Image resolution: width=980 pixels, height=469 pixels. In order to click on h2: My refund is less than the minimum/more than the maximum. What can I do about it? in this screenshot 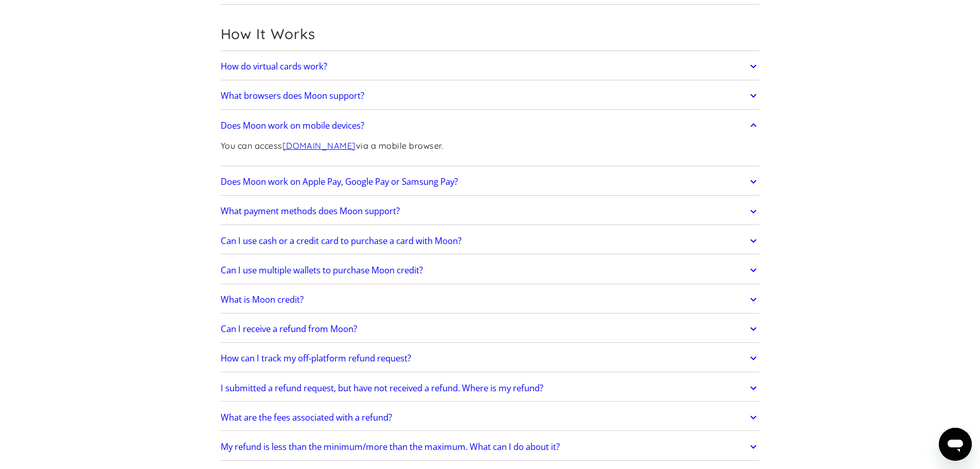, I will do `click(390, 446)`.